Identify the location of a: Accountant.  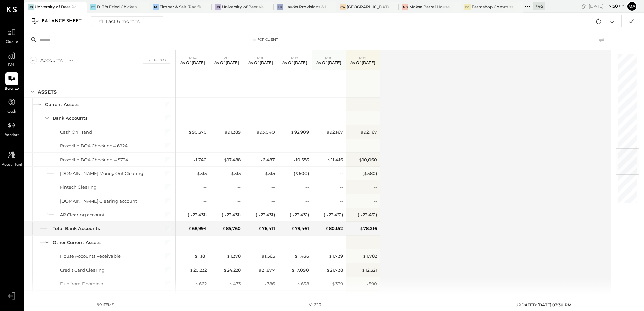
(12, 158).